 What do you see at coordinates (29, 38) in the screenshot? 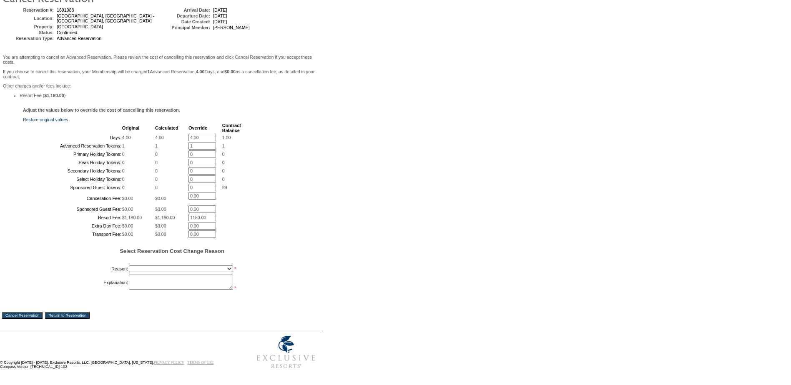
I see `td: Reservation Type:` at bounding box center [29, 38].